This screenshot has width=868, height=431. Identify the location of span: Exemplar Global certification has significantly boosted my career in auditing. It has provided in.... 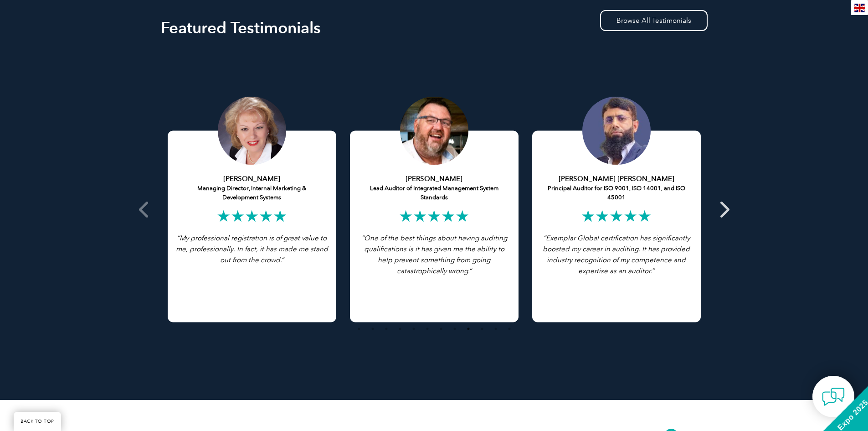
(616, 255).